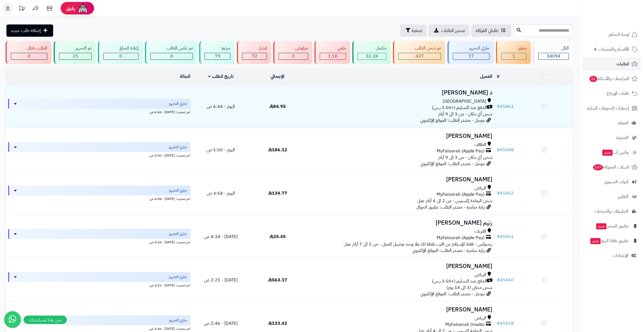 The width and height of the screenshot is (644, 332). Describe the element at coordinates (611, 256) in the screenshot. I see `a: الإعدادات` at that location.